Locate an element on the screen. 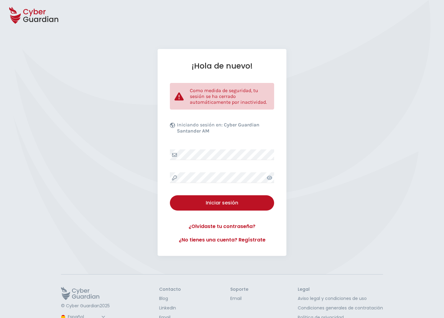  div: Iniciar sesión is located at coordinates (222, 203).